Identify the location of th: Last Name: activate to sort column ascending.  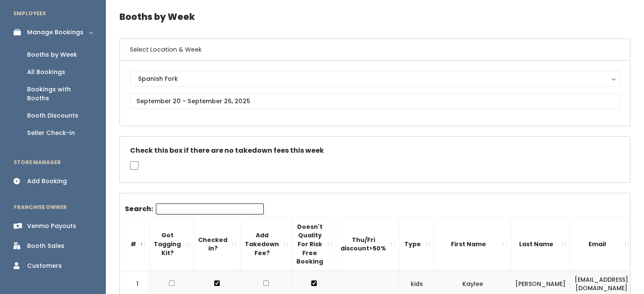
(540, 244).